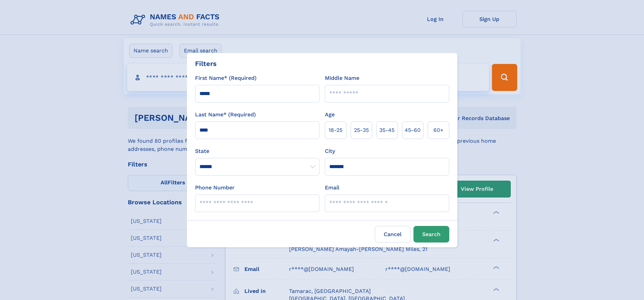 This screenshot has width=644, height=300. Describe the element at coordinates (257, 151) in the screenshot. I see `label: State` at that location.